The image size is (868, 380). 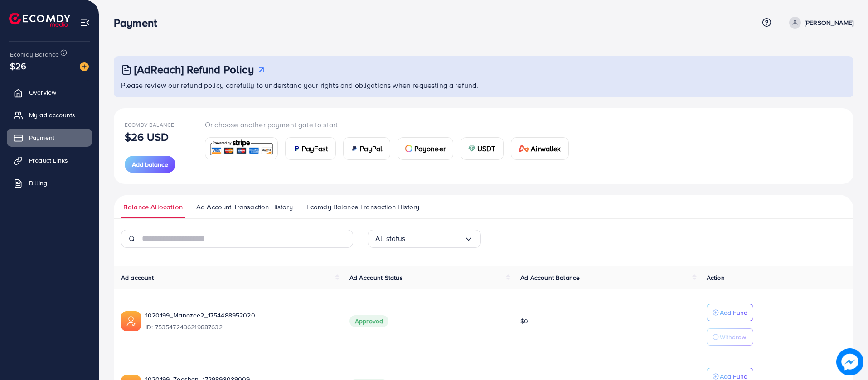 What do you see at coordinates (486, 149) in the screenshot?
I see `span: USDT` at bounding box center [486, 149].